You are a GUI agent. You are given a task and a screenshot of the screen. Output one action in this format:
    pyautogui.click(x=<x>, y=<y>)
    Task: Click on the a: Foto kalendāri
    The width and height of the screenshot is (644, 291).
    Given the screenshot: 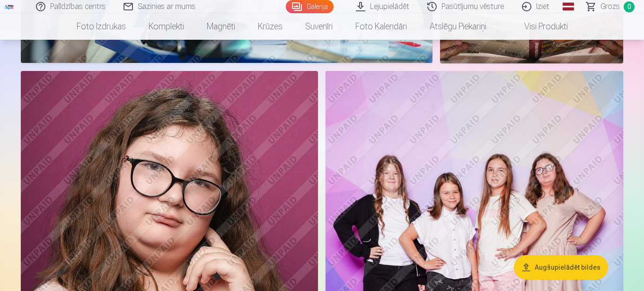 What is the action you would take?
    pyautogui.click(x=381, y=27)
    